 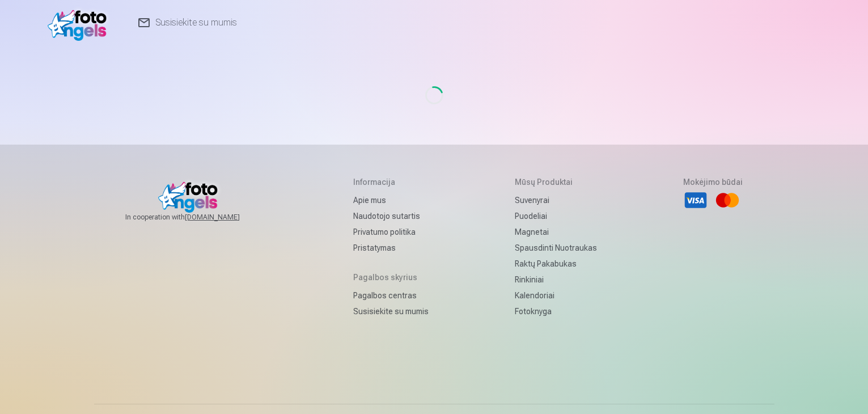 What do you see at coordinates (391, 277) in the screenshot?
I see `h5: Pagalbos skyrius` at bounding box center [391, 277].